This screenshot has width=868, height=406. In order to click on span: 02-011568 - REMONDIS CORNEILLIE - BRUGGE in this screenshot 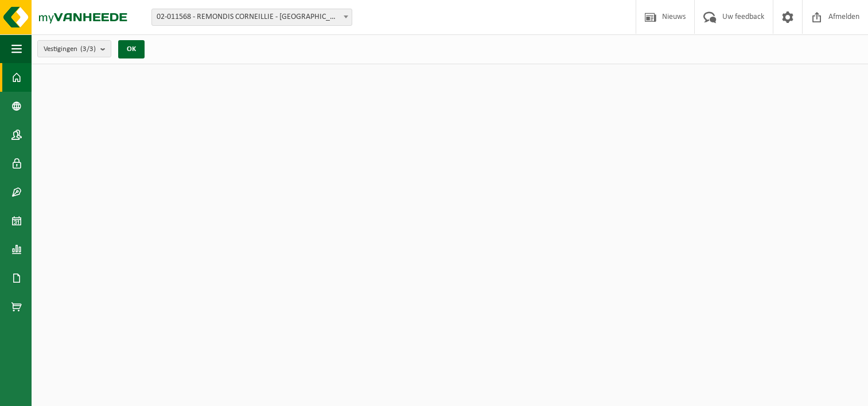, I will do `click(252, 17)`.